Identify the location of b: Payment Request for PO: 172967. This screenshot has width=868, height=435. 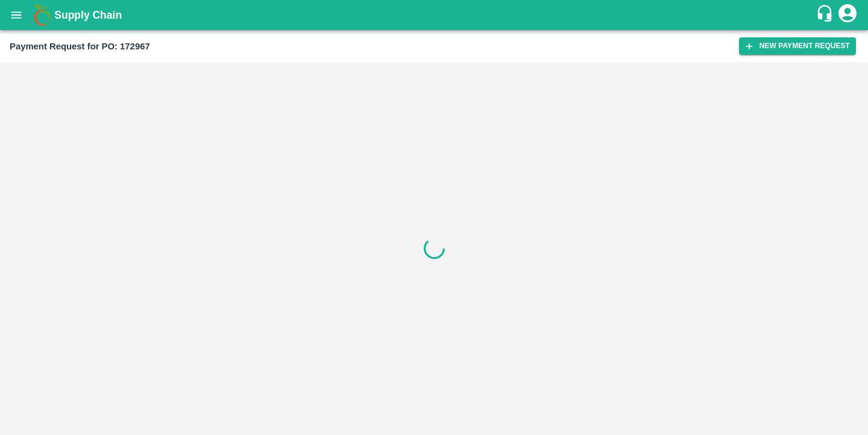
(80, 46).